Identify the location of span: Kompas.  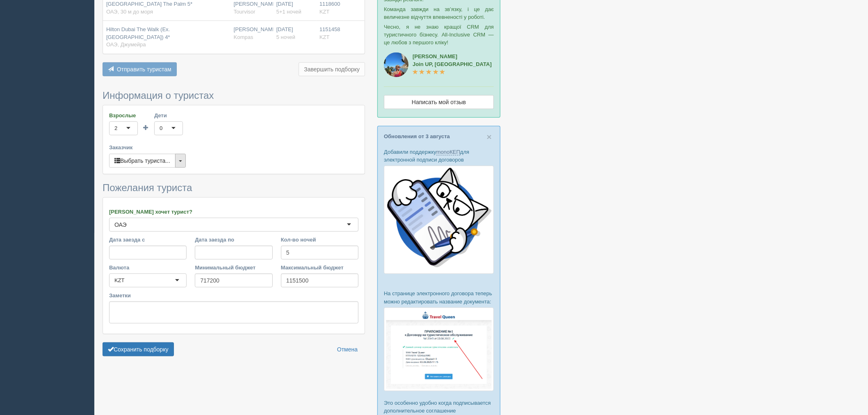
(243, 37).